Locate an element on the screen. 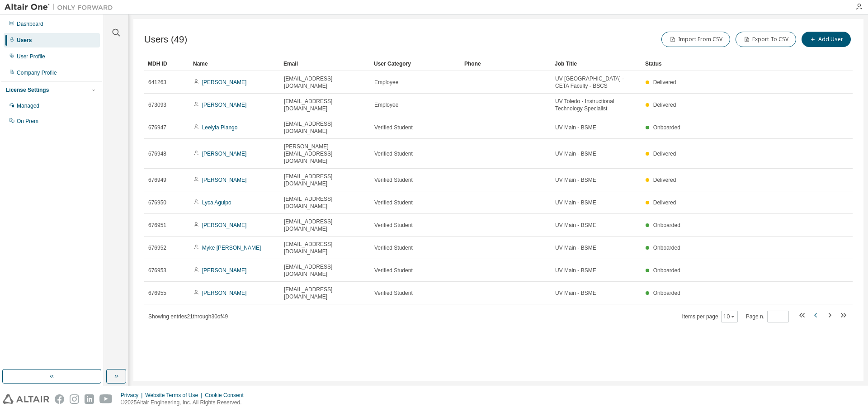  div: User Profile is located at coordinates (31, 57).